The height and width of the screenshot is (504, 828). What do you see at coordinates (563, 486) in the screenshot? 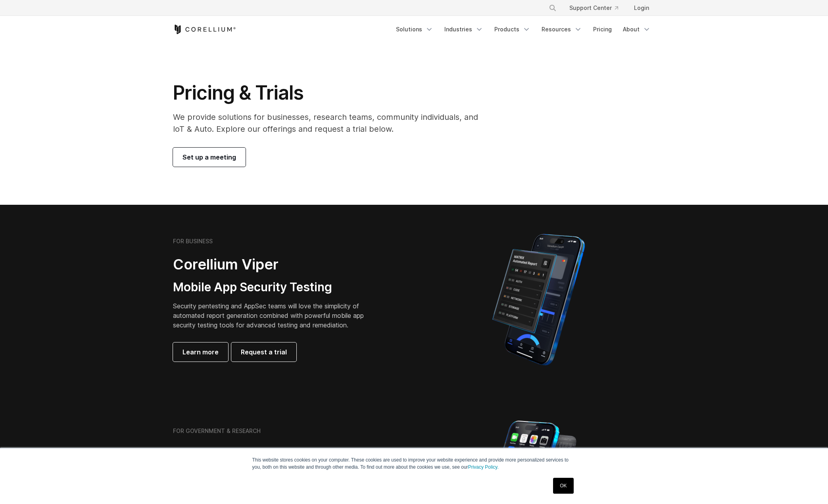
I see `a: OK` at bounding box center [563, 486].